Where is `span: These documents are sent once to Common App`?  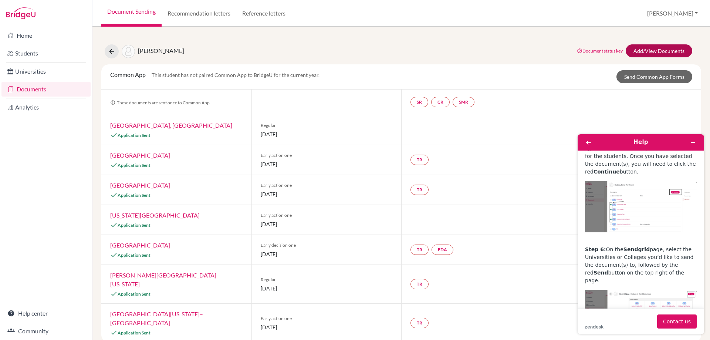 span: These documents are sent once to Common App is located at coordinates (160, 102).